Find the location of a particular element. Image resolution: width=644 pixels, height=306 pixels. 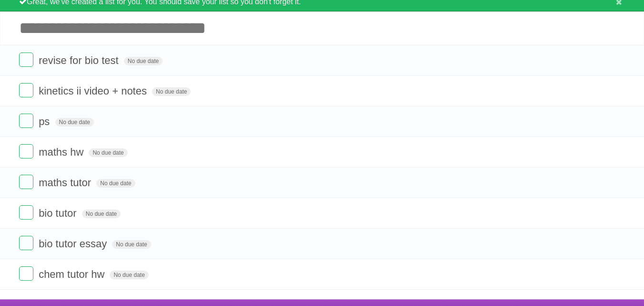

span: revise for bio test is located at coordinates (80, 60).